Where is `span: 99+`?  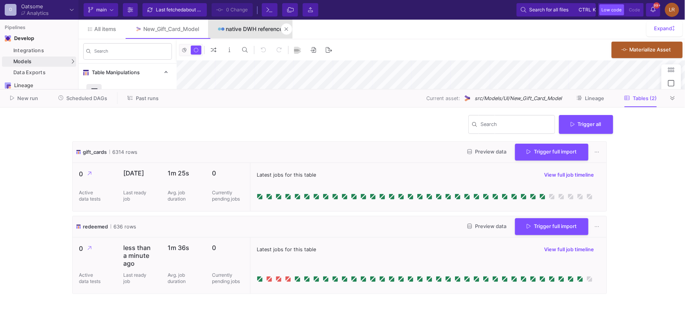
span: 99+ is located at coordinates (657, 5).